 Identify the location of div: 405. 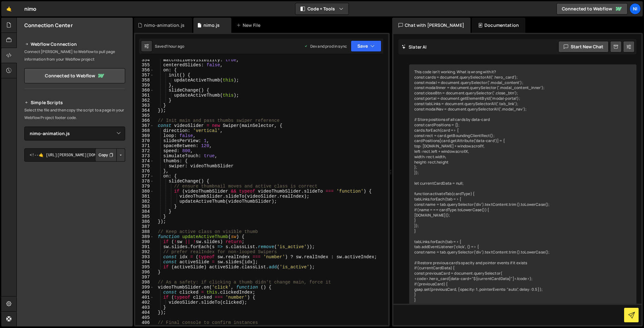
(145, 318).